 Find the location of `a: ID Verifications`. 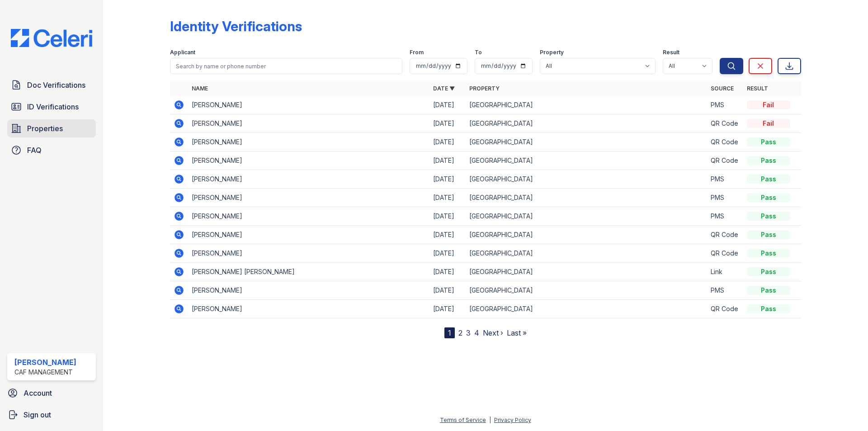

a: ID Verifications is located at coordinates (52, 107).